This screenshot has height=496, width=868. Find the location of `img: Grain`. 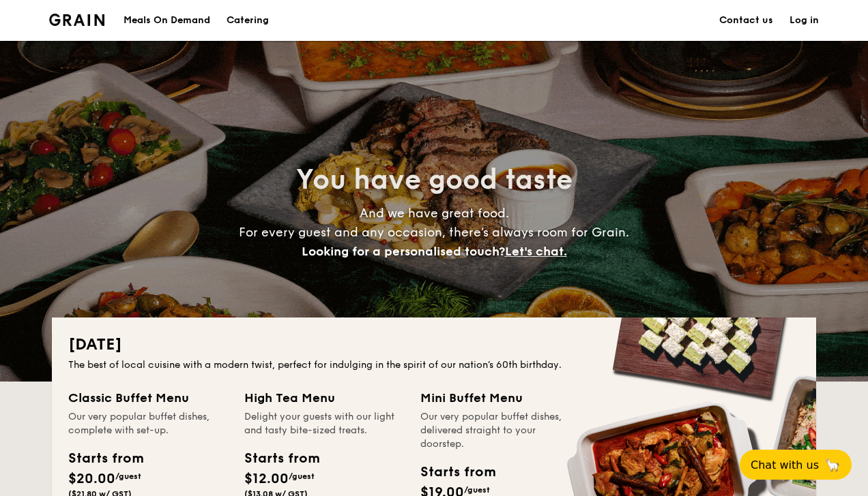

img: Grain is located at coordinates (76, 20).